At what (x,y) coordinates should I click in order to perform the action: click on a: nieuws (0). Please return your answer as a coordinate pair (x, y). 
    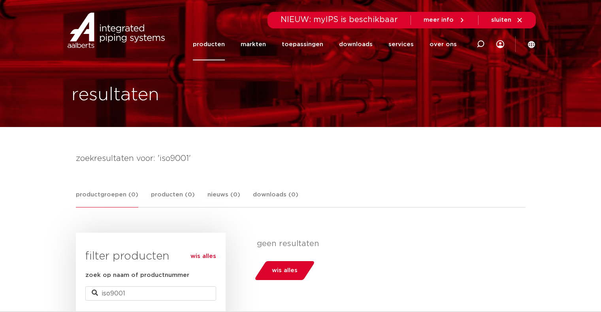
    Looking at the image, I should click on (223, 199).